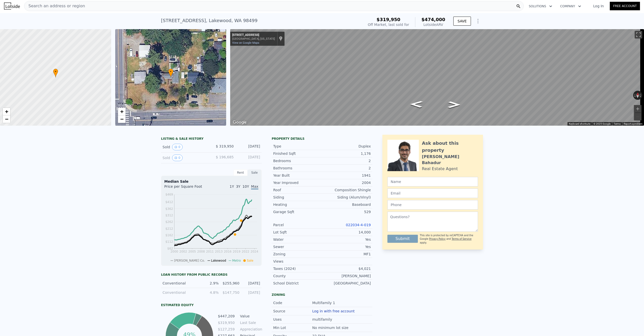 The width and height of the screenshot is (644, 336). What do you see at coordinates (228, 252) in the screenshot?
I see `tspan: 2016` at bounding box center [228, 252].